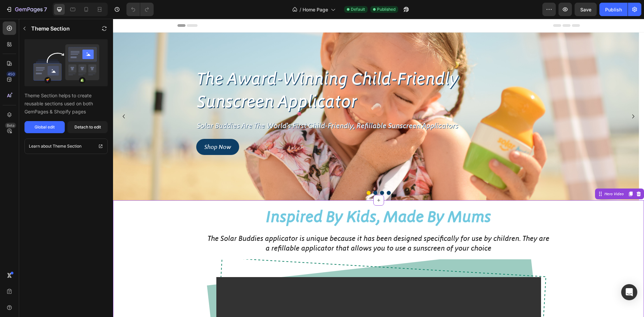 Image resolution: width=644 pixels, height=317 pixels. I want to click on div: 450, so click(11, 74).